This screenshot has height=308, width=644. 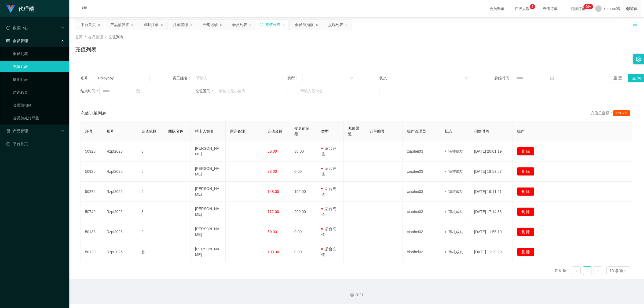 What do you see at coordinates (562, 270) in the screenshot?
I see `li: 共 6 条，` at bounding box center [562, 270].